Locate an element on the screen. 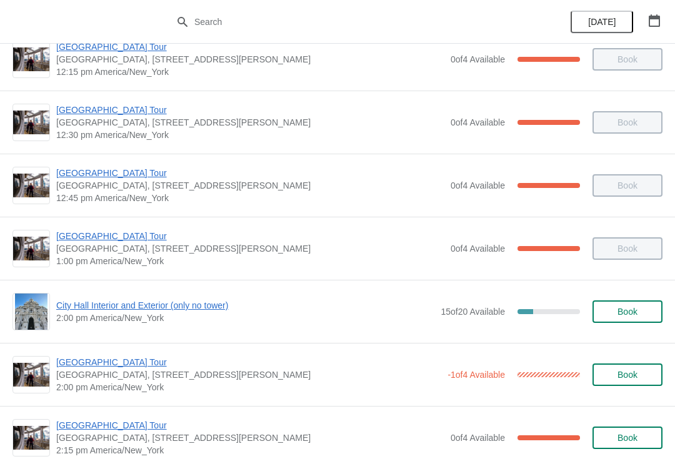  img: City Hall Interior and Exterior (only no tower) | | 2:00 pm America/New_York is located at coordinates (31, 312).